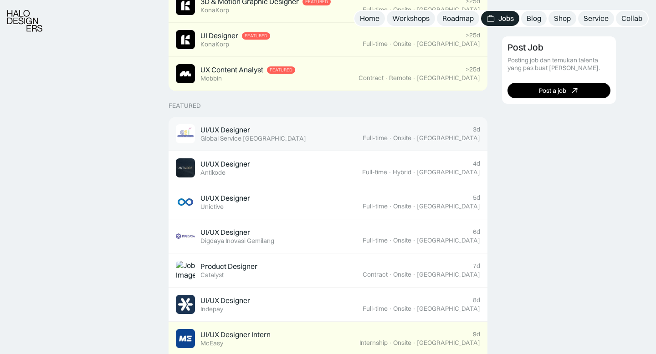 The image size is (656, 354). What do you see at coordinates (476, 163) in the screenshot?
I see `div: 4d` at bounding box center [476, 163].